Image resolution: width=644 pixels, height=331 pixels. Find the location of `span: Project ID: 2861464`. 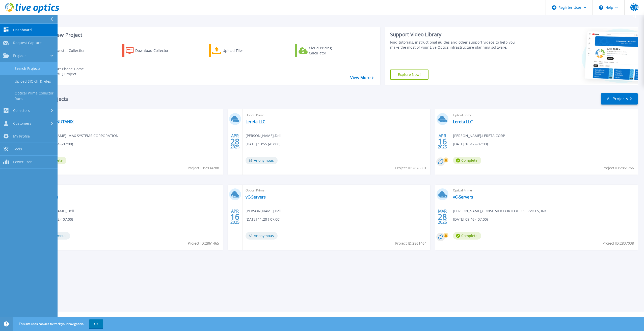

span: Project ID: 2861464 is located at coordinates (411, 244).